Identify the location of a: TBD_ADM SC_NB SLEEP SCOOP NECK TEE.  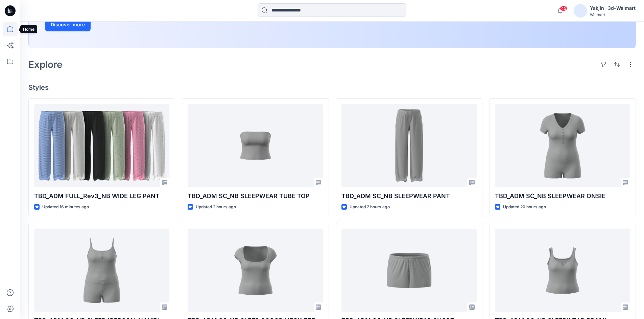
(255, 270).